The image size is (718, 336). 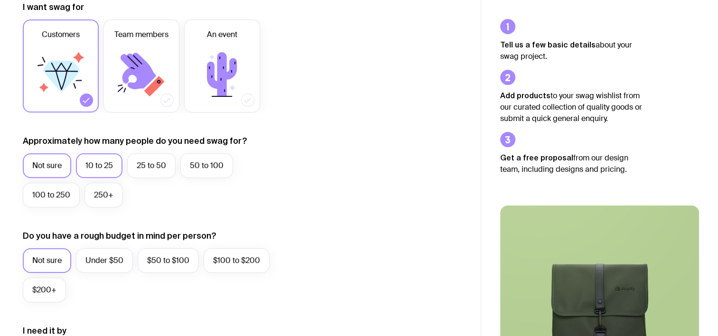 I want to click on p: from our design team, including designs and pricing., so click(x=571, y=163).